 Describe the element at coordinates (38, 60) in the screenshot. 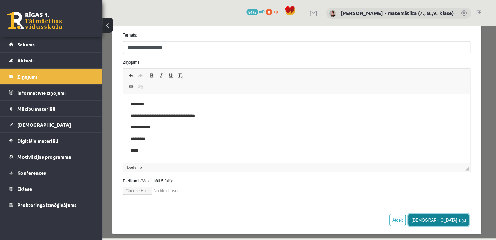

I see `a: Atsaistīt` at that location.